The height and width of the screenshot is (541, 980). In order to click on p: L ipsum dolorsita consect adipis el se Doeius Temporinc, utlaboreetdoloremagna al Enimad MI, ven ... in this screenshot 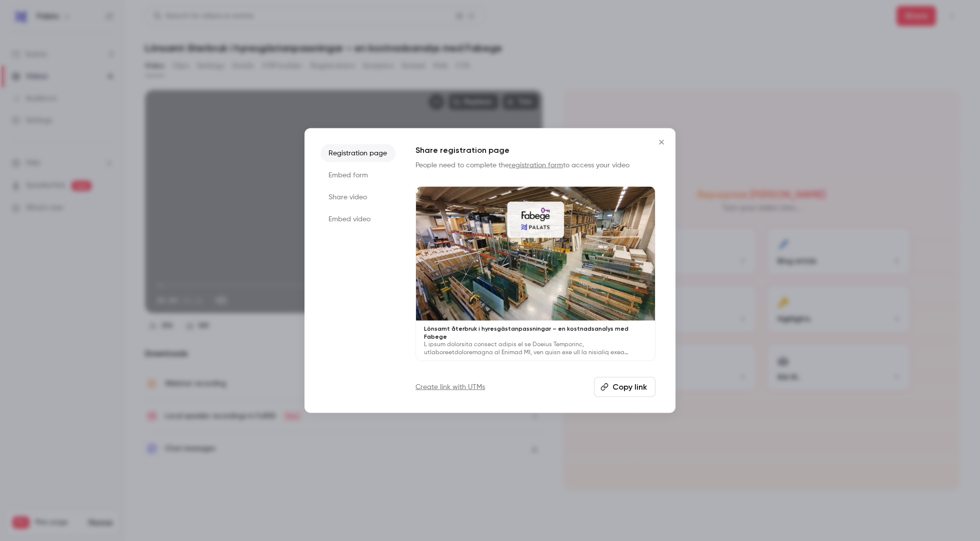, I will do `click(536, 349)`.